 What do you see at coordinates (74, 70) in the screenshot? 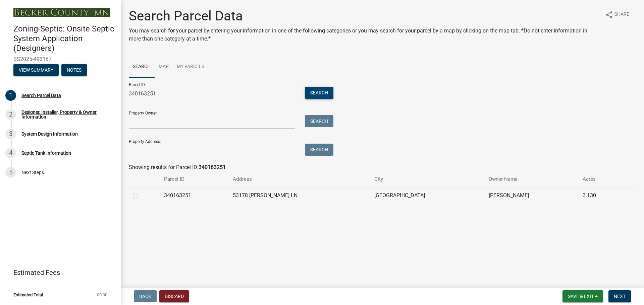
I see `button: Notes` at bounding box center [74, 70].